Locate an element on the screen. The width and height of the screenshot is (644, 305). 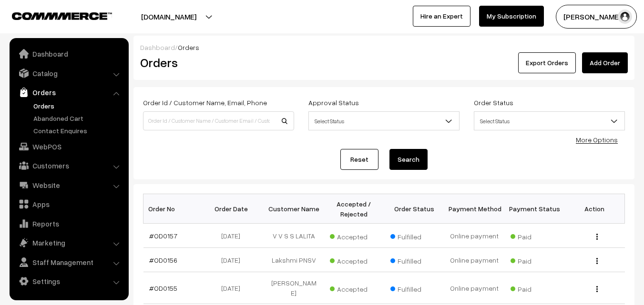
th: Payment Method is located at coordinates (474, 209).